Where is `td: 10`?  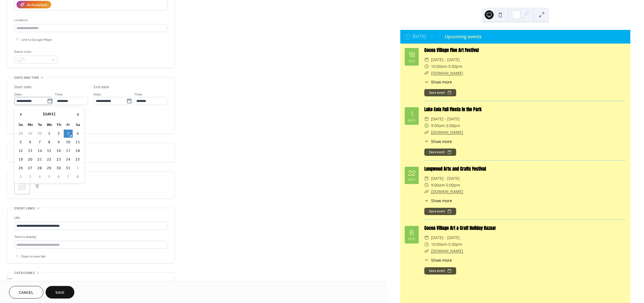
td: 10 is located at coordinates (68, 142).